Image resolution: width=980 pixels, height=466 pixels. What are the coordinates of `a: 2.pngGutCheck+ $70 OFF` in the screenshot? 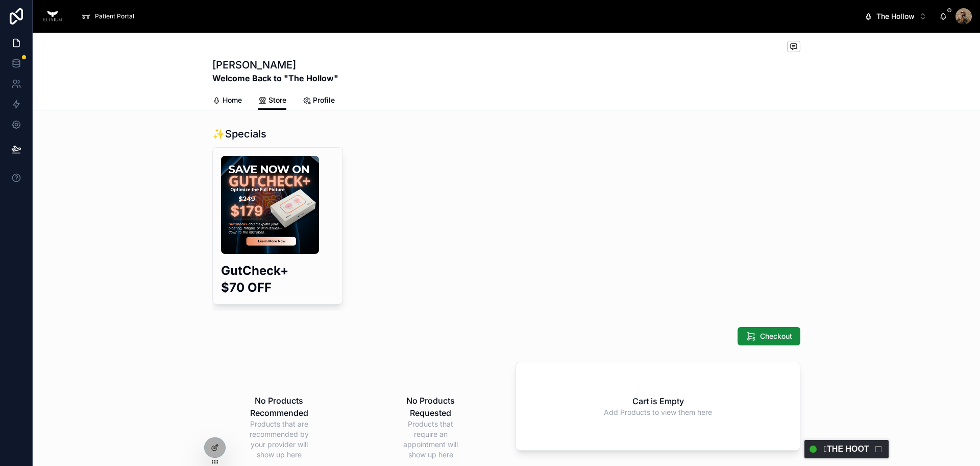 It's located at (277, 226).